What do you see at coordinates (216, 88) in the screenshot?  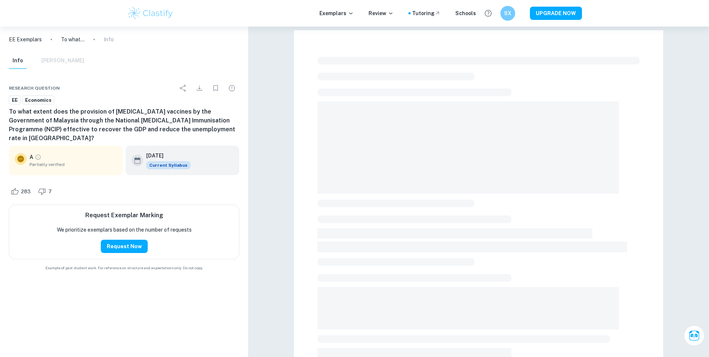 I see `div: Bookmark` at bounding box center [216, 88].